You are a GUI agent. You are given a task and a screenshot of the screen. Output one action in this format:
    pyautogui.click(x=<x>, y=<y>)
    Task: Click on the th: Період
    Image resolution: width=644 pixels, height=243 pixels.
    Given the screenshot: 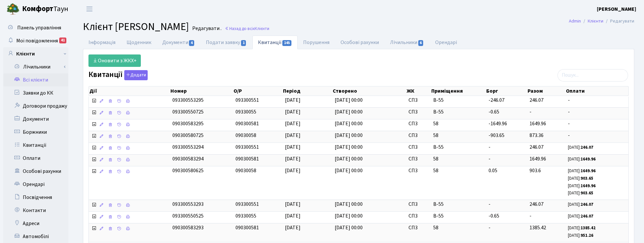 What is the action you would take?
    pyautogui.click(x=307, y=91)
    